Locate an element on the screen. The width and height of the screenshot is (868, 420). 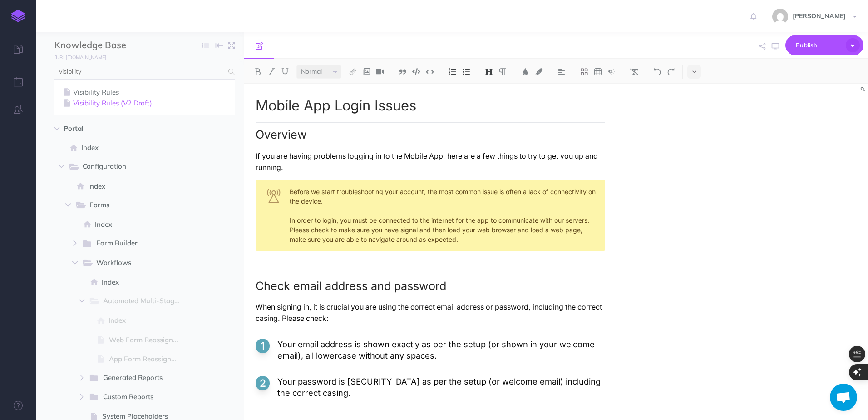
img: Blockquote button is located at coordinates (402, 72).